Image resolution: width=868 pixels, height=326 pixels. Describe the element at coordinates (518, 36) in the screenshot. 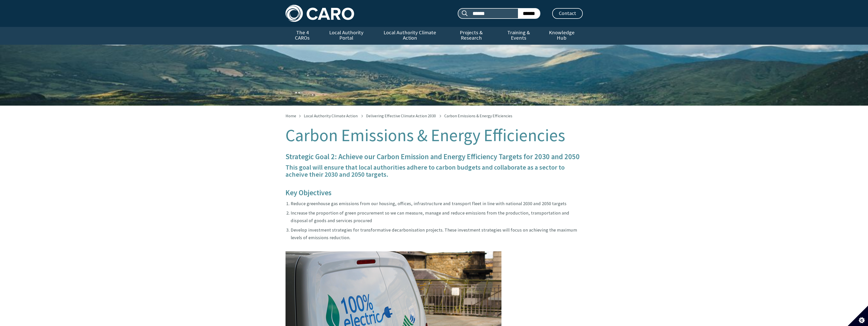

I see `a: Training & Events` at that location.